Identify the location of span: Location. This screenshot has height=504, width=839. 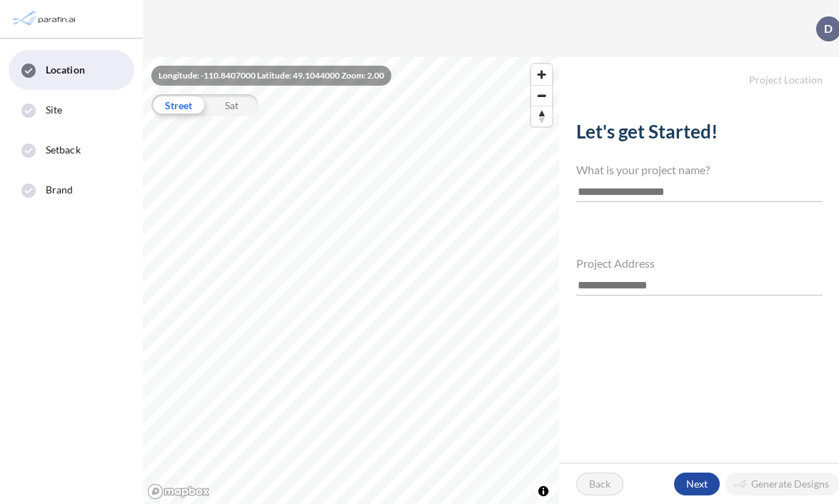
(65, 70).